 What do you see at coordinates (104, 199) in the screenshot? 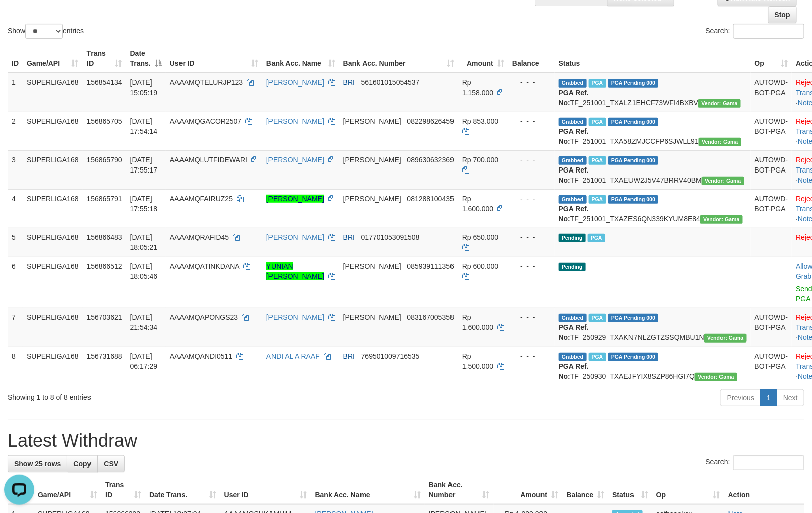
I see `span: 156865791` at bounding box center [104, 199].